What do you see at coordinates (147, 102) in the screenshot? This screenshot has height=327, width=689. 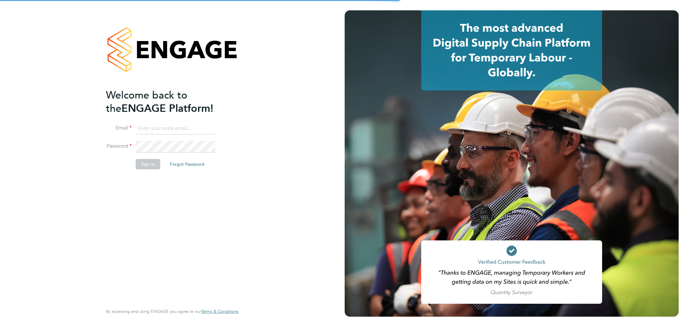 I see `span: Welcome back to the` at bounding box center [147, 102].